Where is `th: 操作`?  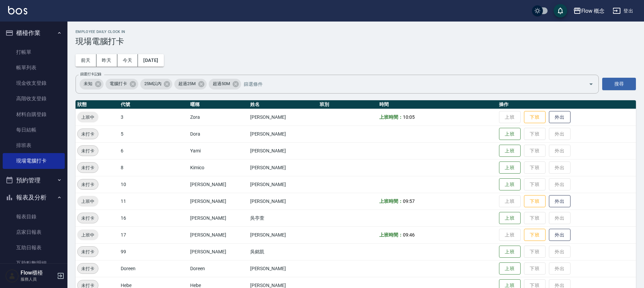 th: 操作 is located at coordinates (566, 105).